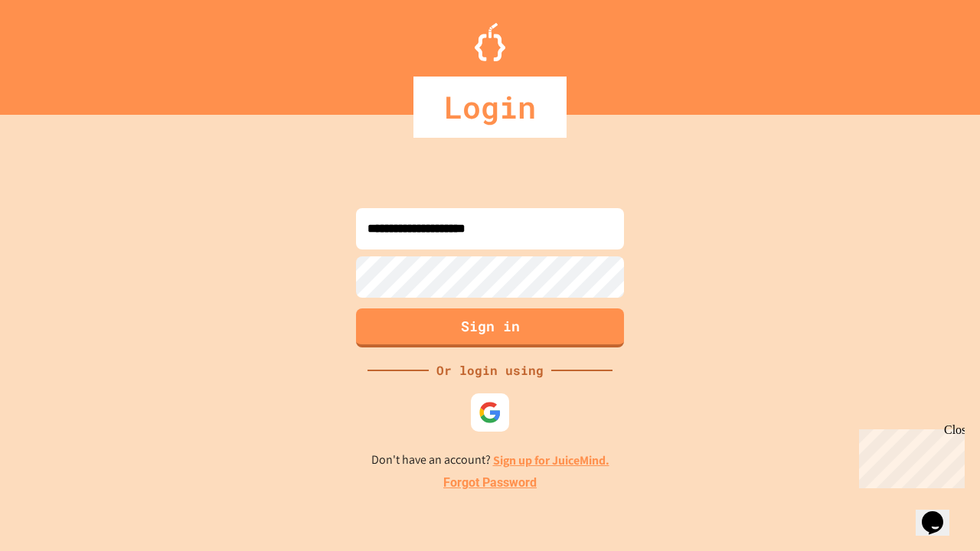 The image size is (980, 551). I want to click on div: Login, so click(490, 107).